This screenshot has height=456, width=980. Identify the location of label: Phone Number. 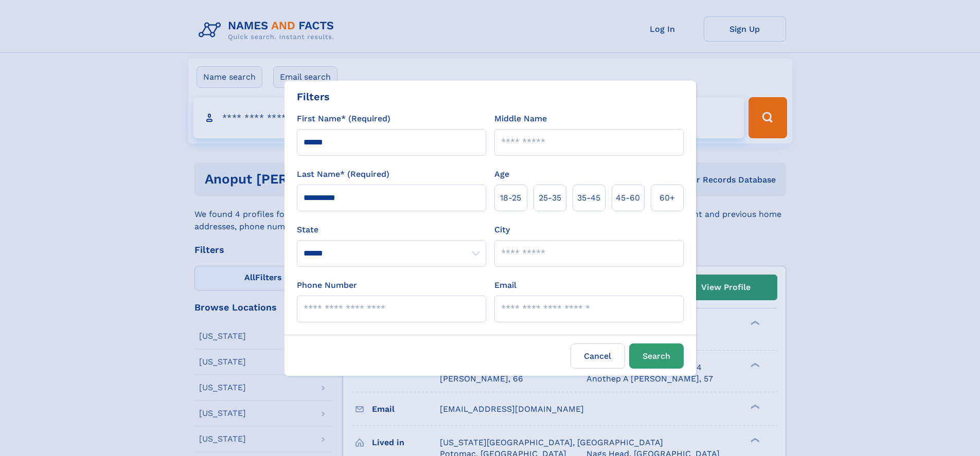
(326, 286).